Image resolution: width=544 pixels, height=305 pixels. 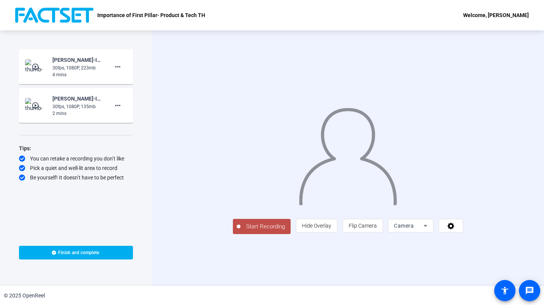 I want to click on div: 2 mins, so click(x=78, y=114).